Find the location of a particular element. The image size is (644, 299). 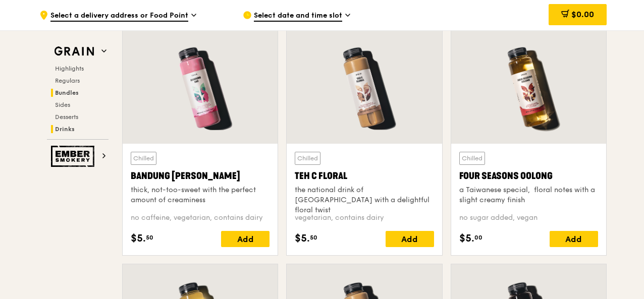

div: a Taiwanese special, floral notes with a slight creamy finish is located at coordinates (528, 195).